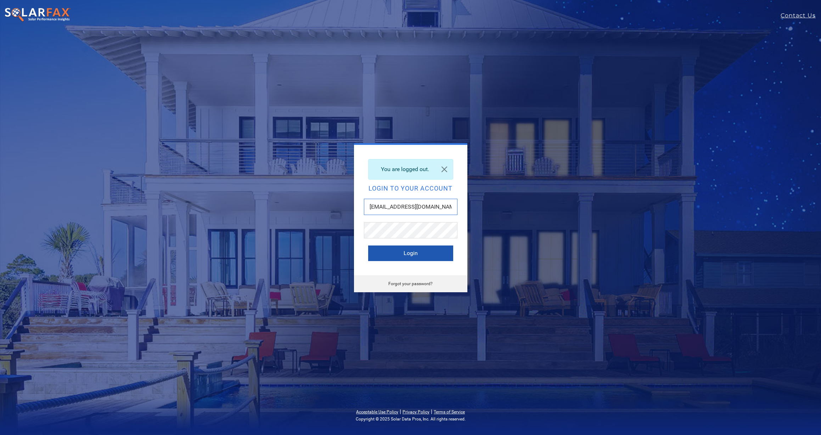 This screenshot has width=821, height=435. I want to click on button: Login, so click(410, 253).